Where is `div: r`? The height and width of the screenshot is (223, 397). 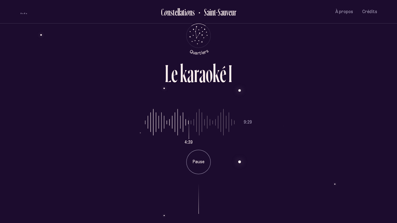 div: r is located at coordinates (196, 73).